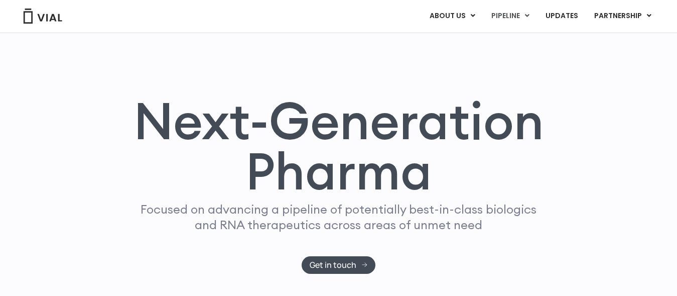 The width and height of the screenshot is (677, 296). I want to click on a: PARTNERSHIPMenu Toggle, so click(623, 16).